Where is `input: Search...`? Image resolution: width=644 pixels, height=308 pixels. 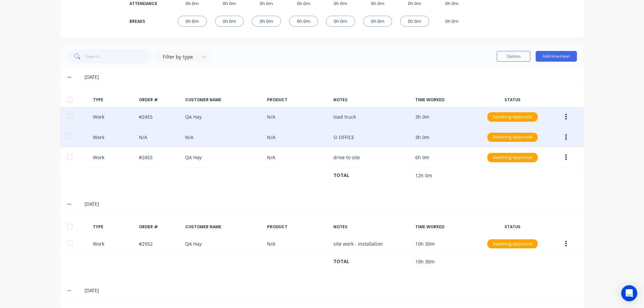
input: Search... is located at coordinates (118, 56).